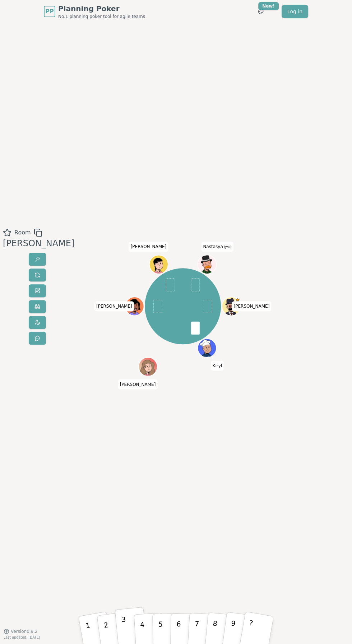  I want to click on button: Add as favourite, so click(7, 233).